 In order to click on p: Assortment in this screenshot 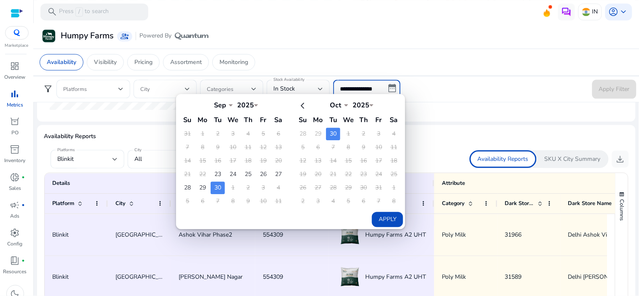, I will do `click(186, 62)`.